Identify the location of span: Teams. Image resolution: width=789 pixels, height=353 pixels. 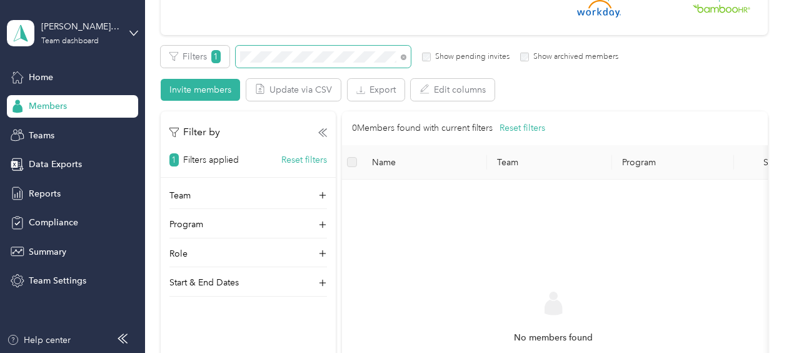
(41, 135).